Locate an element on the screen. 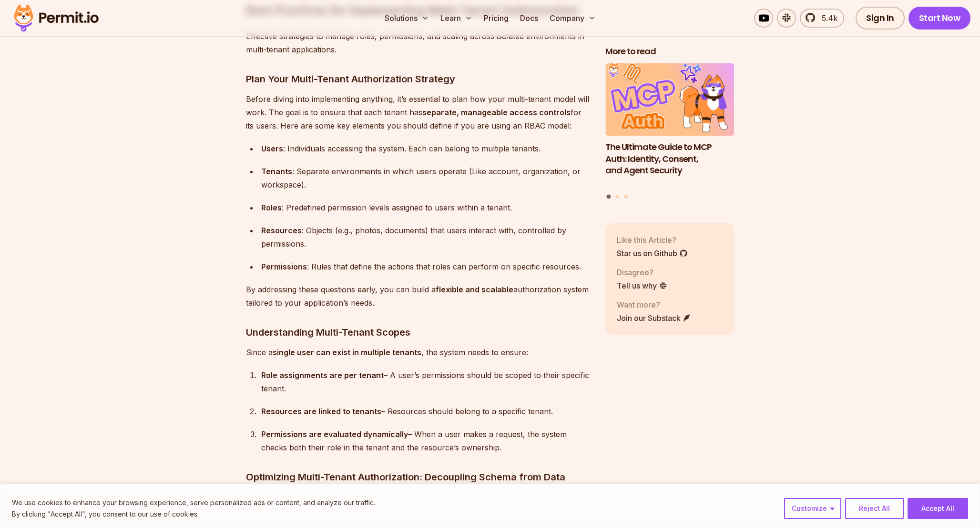  div: Posts is located at coordinates (670, 132).